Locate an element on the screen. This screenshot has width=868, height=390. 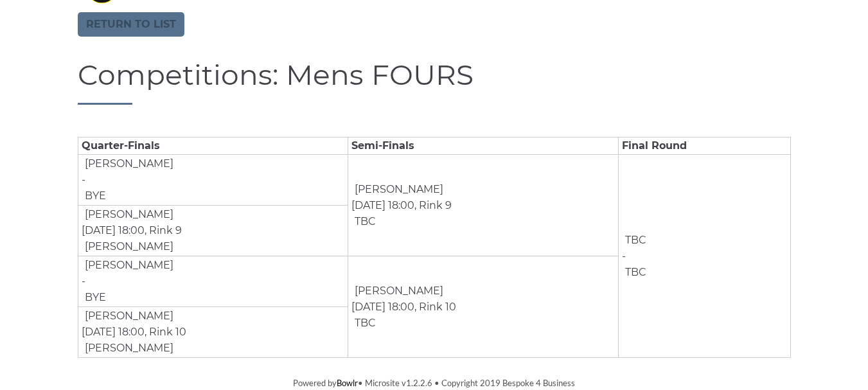
h1: Competitions: Mens FOURS is located at coordinates (434, 82).